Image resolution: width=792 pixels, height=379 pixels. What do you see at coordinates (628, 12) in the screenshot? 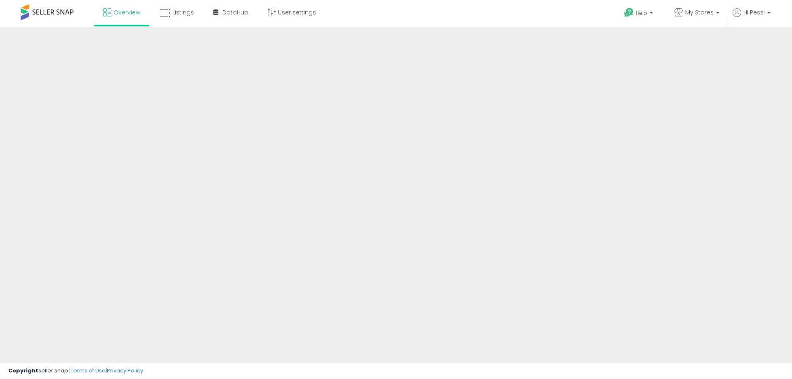
I see `i: Get Help` at bounding box center [628, 12].